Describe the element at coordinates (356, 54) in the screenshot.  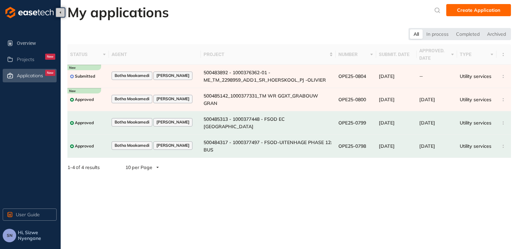
I see `th: number` at that location.